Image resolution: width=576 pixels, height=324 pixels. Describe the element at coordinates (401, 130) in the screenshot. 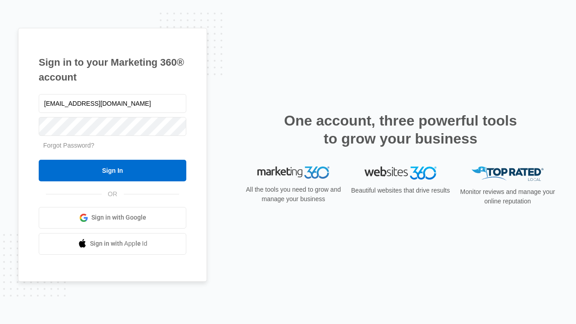

I see `h2: One account, three powerful tools to grow your business` at that location.